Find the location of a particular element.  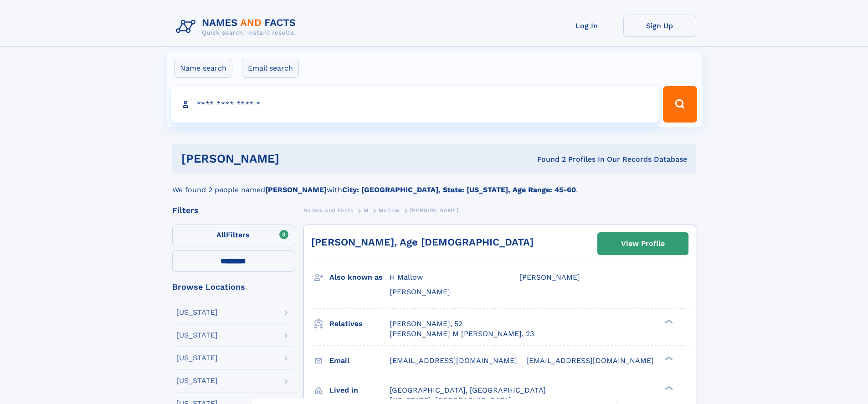

h3: Also known as is located at coordinates (359, 277).